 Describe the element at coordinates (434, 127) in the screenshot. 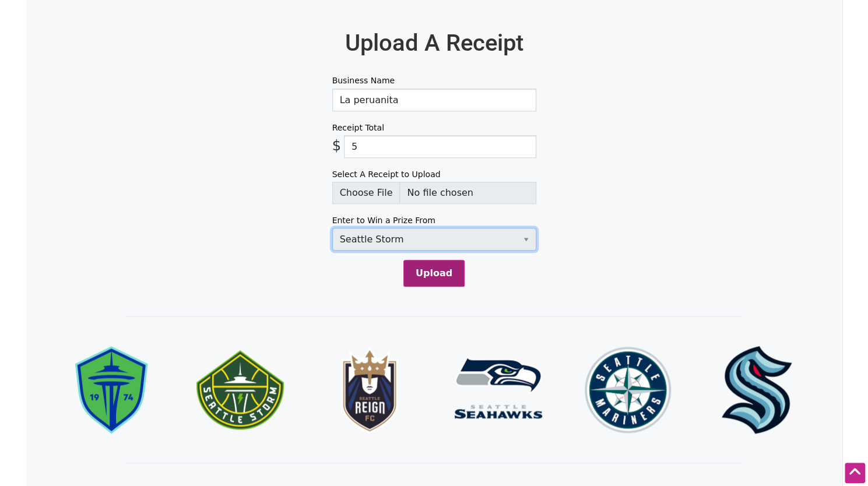

I see `label: Receipt Total` at that location.